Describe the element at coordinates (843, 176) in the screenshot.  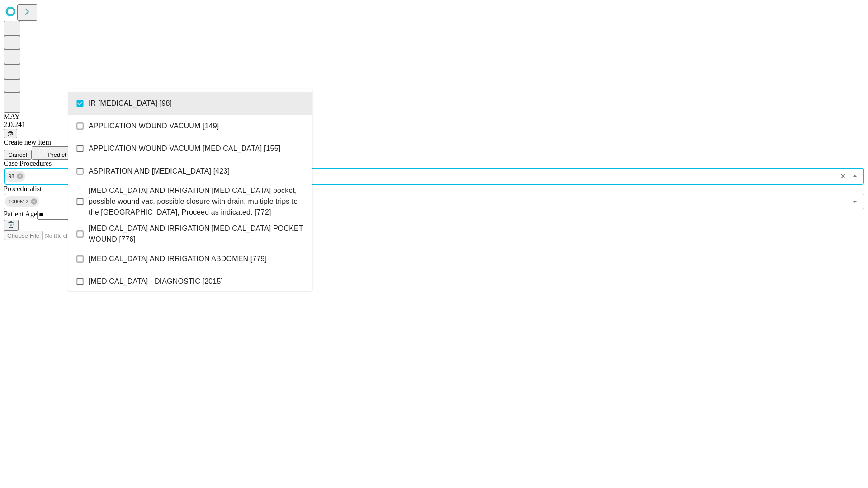
I see `button: Clear` at that location.